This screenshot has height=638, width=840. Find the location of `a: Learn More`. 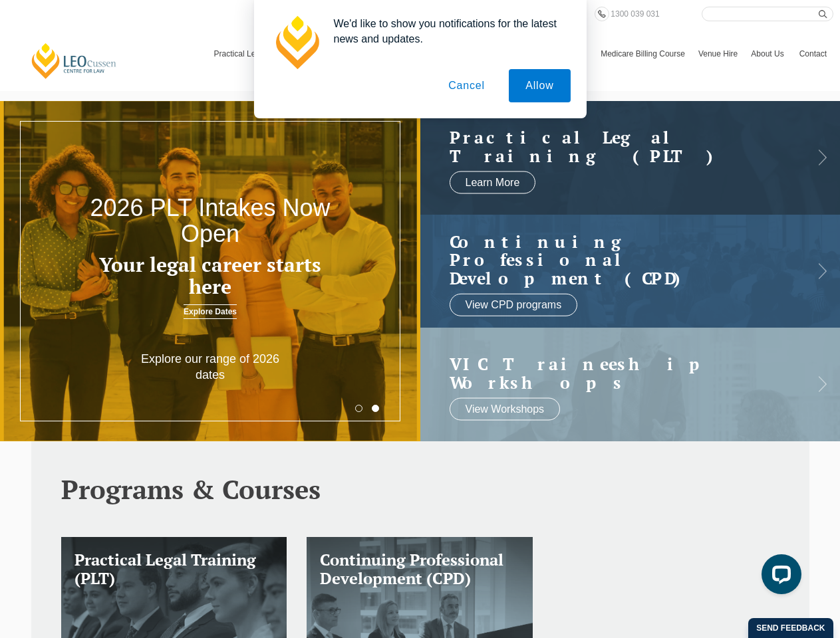

a: Learn More is located at coordinates (493, 183).